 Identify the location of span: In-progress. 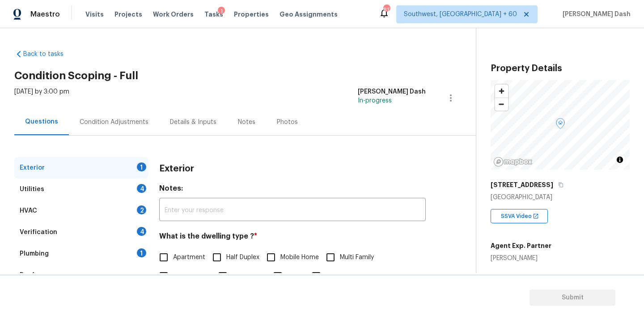
(375, 101).